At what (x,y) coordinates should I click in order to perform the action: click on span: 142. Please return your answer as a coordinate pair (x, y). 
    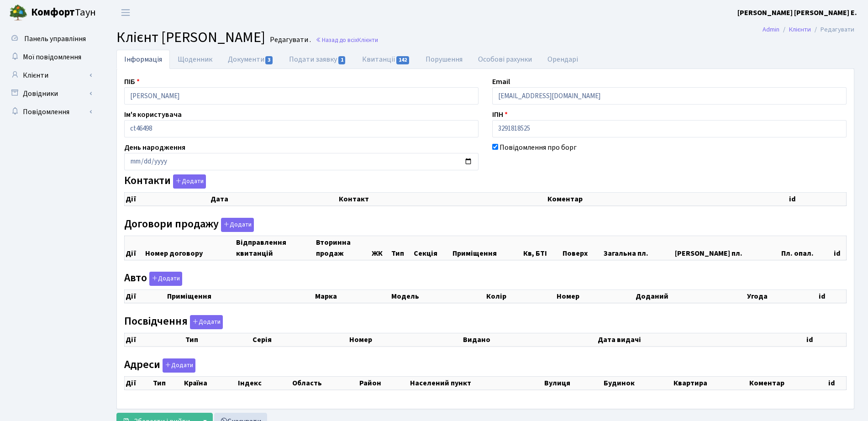
    Looking at the image, I should click on (403, 60).